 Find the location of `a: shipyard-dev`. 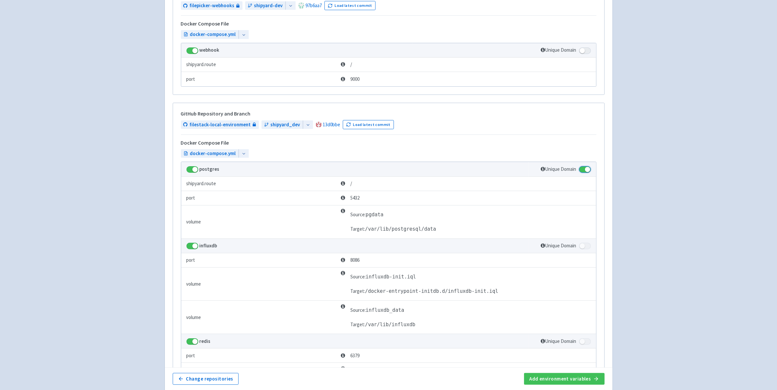

a: shipyard-dev is located at coordinates (265, 6).